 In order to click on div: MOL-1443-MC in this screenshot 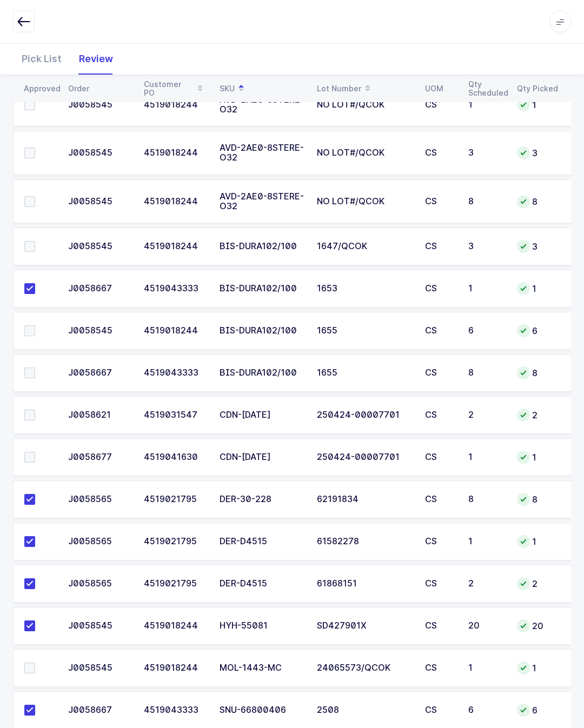, I will do `click(262, 668)`.